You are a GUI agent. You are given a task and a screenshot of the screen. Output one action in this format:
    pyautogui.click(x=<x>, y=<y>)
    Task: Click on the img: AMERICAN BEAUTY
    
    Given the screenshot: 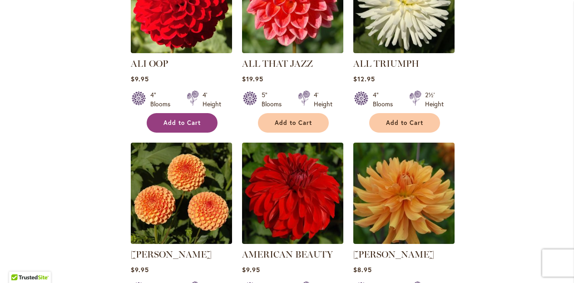 What is the action you would take?
    pyautogui.click(x=292, y=193)
    